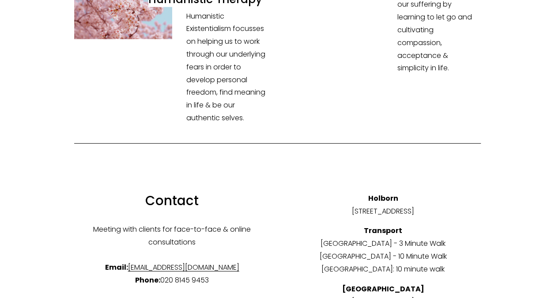  Describe the element at coordinates (226, 67) in the screenshot. I see `p: Humanistic Existentialism focusses on helping us to work through our underlying fears in order to...` at that location.